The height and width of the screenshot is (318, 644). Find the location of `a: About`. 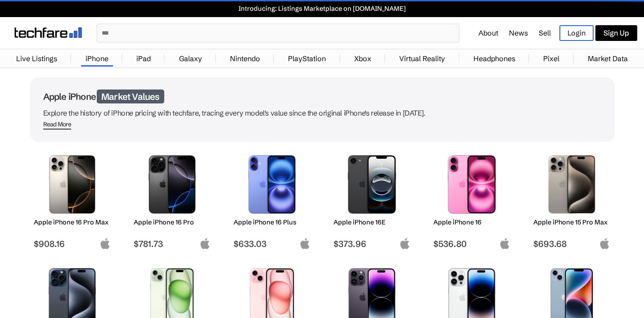

a: About is located at coordinates (488, 33).